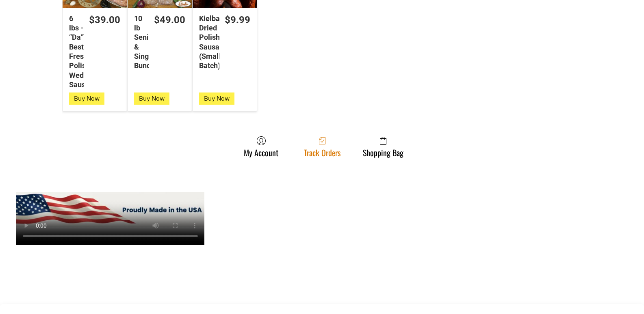 The height and width of the screenshot is (314, 644). Describe the element at coordinates (142, 42) in the screenshot. I see `div: 10 lb Seniors & Singles Bundles` at that location.